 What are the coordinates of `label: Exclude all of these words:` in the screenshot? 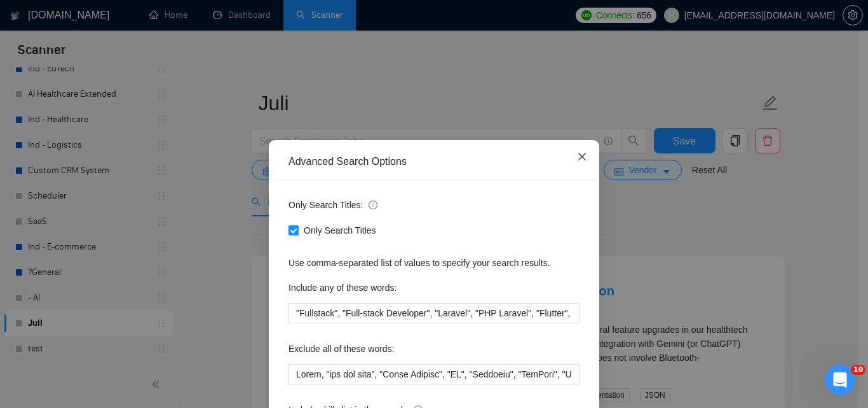 It's located at (341, 349).